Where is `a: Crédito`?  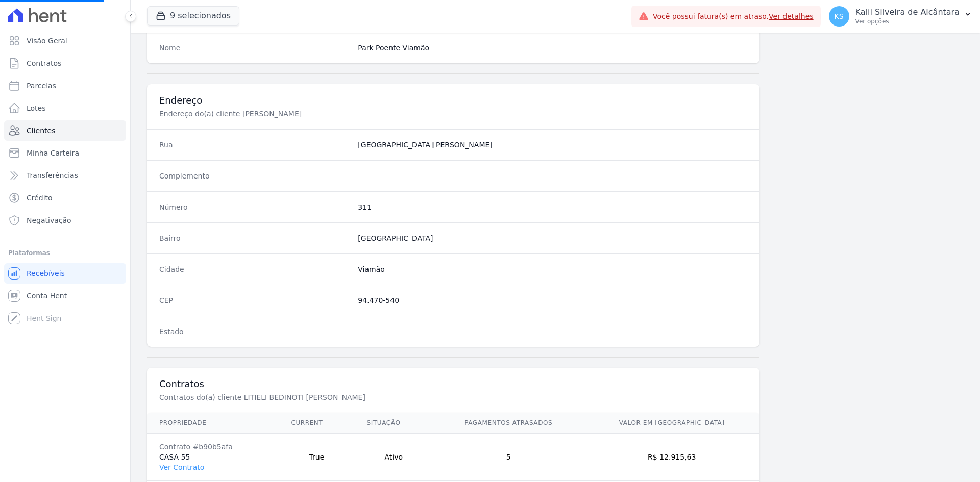
a: Crédito is located at coordinates (65, 198).